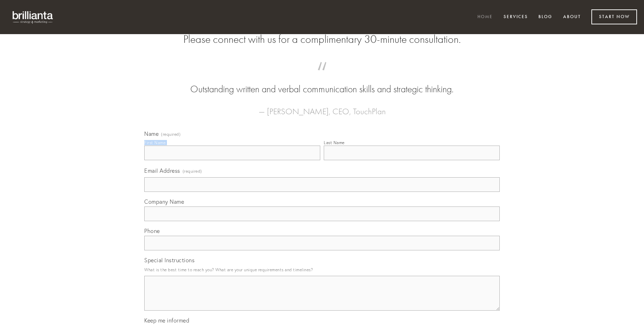  I want to click on p: What is the best time to reach you? What are your unique requirements and timelines?, so click(322, 269).